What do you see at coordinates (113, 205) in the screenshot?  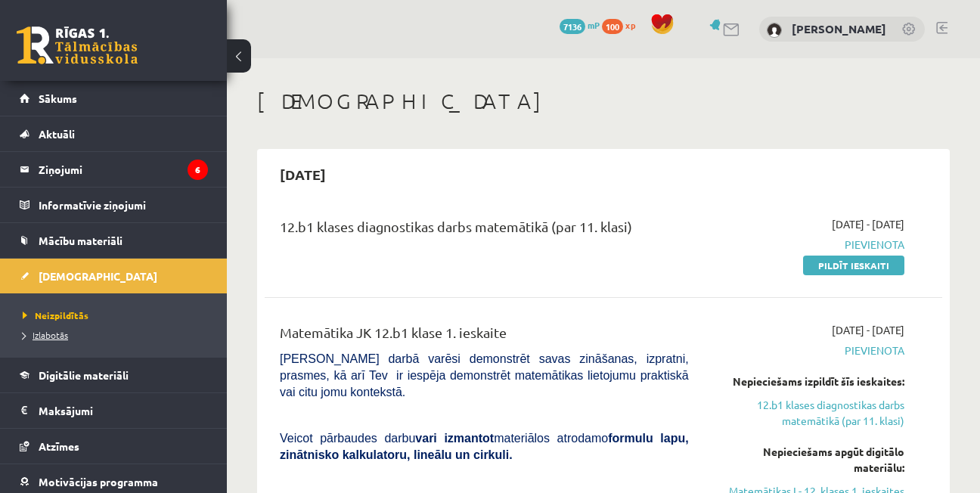 I see `a: Informatīvie ziņojumi` at bounding box center [113, 205].